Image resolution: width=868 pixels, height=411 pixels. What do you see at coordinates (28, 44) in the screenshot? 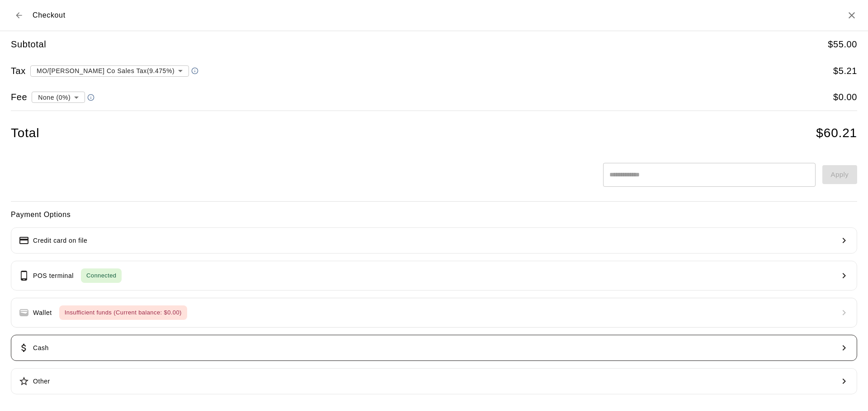
I see `h5: Subtotal` at bounding box center [28, 44].